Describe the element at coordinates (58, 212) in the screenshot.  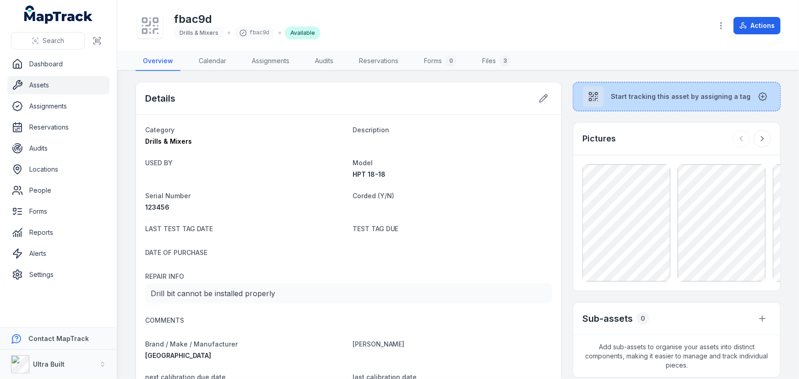
I see `a: Forms` at that location.